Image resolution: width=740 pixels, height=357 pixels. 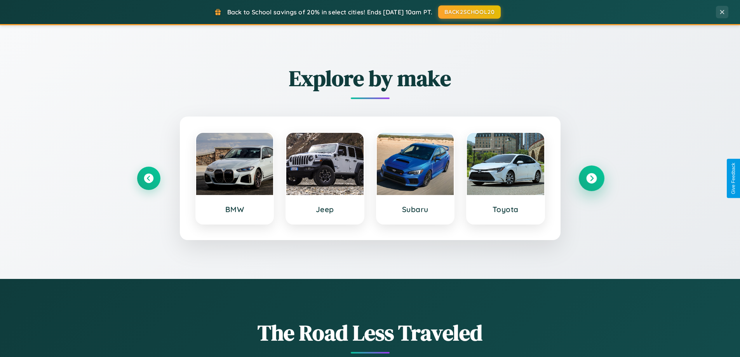 I want to click on button: BACK2SCHOOL20, so click(x=469, y=12).